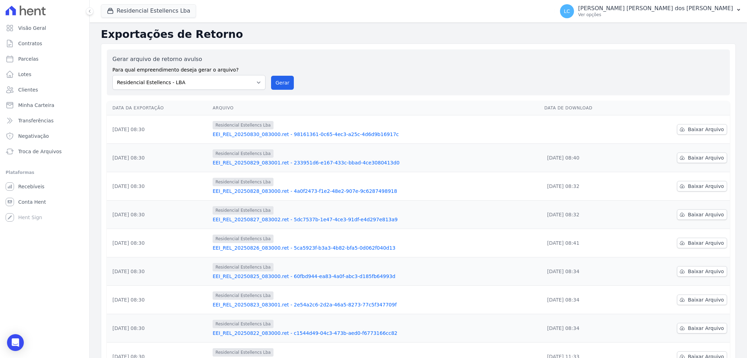 This screenshot has width=747, height=358. I want to click on span: Parcelas, so click(28, 59).